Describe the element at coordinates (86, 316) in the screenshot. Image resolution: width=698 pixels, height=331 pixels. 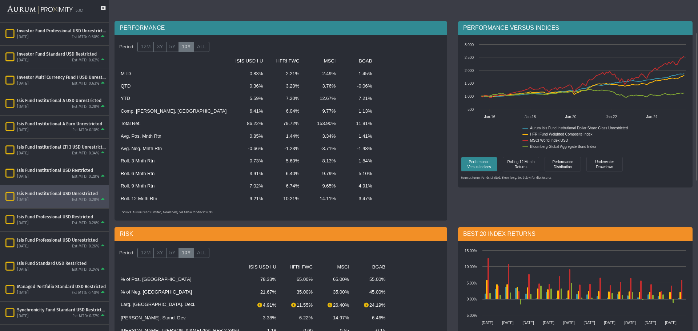
I see `div: Est MTD: 0.27%` at that location.